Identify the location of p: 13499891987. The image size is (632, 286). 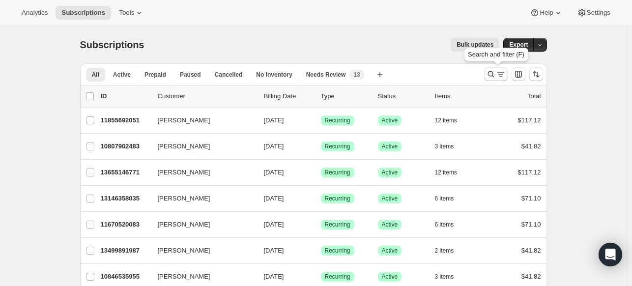
(125, 250).